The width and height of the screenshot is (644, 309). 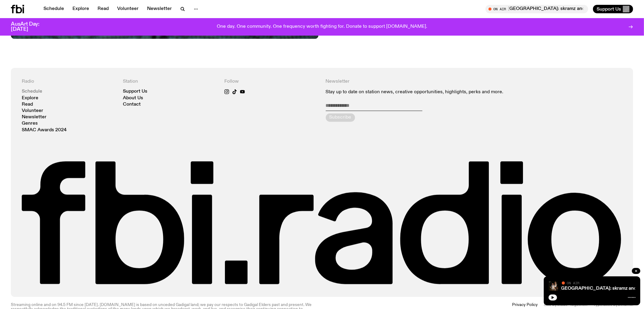 What do you see at coordinates (132, 104) in the screenshot?
I see `a: Contact` at bounding box center [132, 104].